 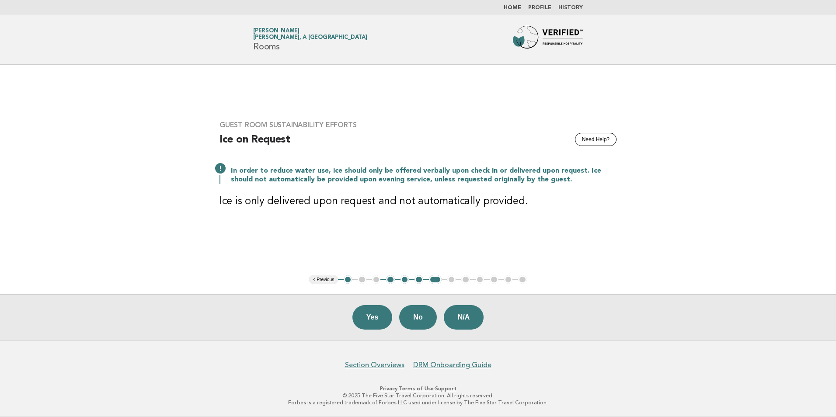 What do you see at coordinates (405, 280) in the screenshot?
I see `button: 5` at bounding box center [405, 280].